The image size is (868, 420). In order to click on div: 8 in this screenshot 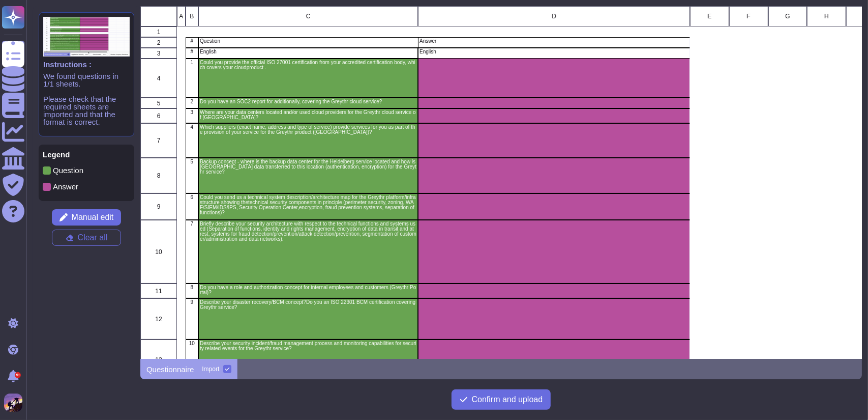, I will do `click(159, 176)`.